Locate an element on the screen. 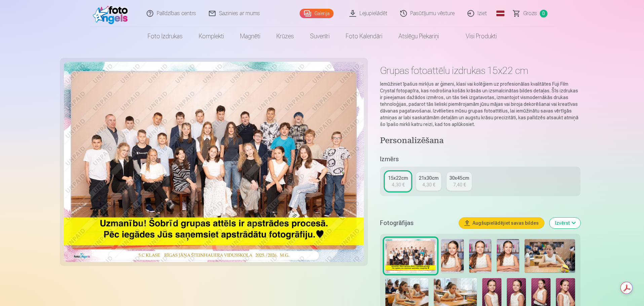 Image resolution: width=644 pixels, height=306 pixels. p: Iemūžiniet īpašus mirkļus ar ģimeni, klasi vai kolēģiem uz profesionālas kvalitātes Fuji Film Cry... is located at coordinates (480, 104).